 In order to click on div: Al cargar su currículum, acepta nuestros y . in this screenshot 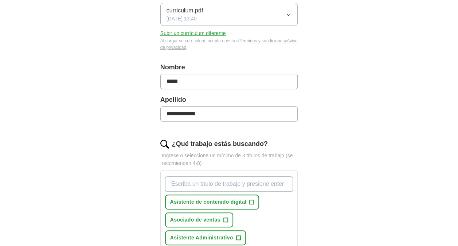, I will do `click(229, 44)`.